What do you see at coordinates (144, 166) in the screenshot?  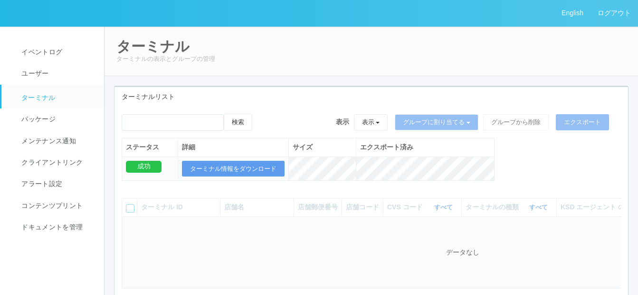 I see `div: 成功` at bounding box center [144, 166].